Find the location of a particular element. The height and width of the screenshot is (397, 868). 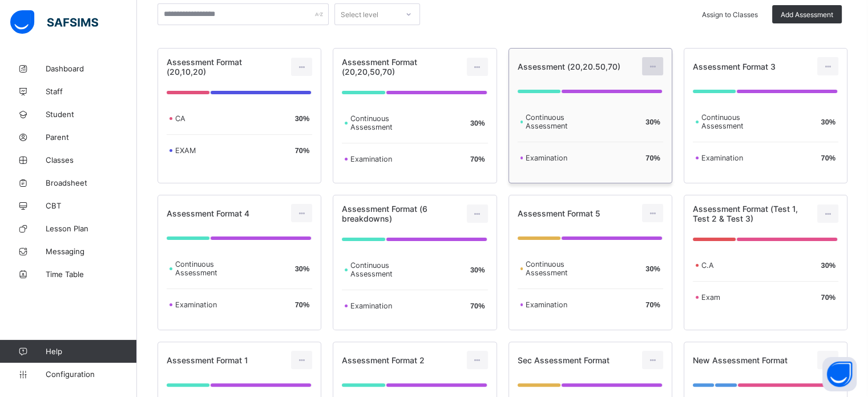

span: Exam is located at coordinates (711, 297).